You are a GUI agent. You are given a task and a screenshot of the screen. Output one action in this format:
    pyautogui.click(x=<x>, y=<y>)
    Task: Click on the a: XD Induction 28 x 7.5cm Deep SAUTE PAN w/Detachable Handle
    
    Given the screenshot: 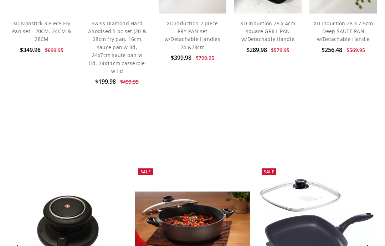 What is the action you would take?
    pyautogui.click(x=343, y=31)
    